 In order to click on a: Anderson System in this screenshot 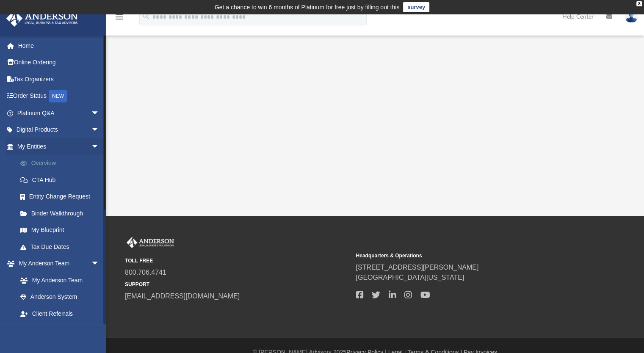, I will do `click(60, 297)`.